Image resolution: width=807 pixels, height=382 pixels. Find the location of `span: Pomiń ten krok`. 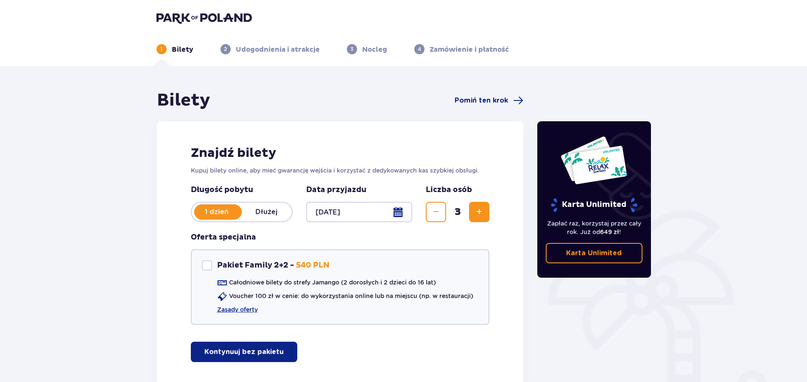

span: Pomiń ten krok is located at coordinates (482, 101).